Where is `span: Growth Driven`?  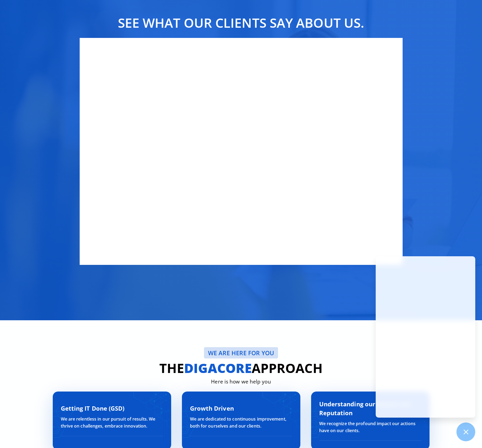
span: Growth Driven is located at coordinates (212, 408).